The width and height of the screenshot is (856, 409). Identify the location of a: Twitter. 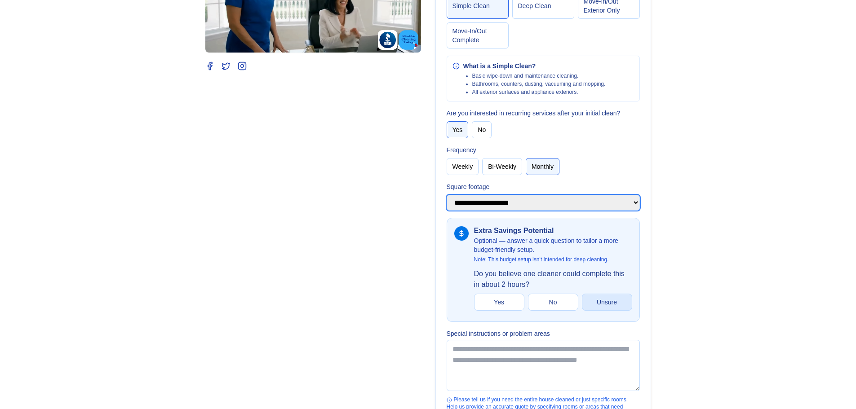
(226, 66).